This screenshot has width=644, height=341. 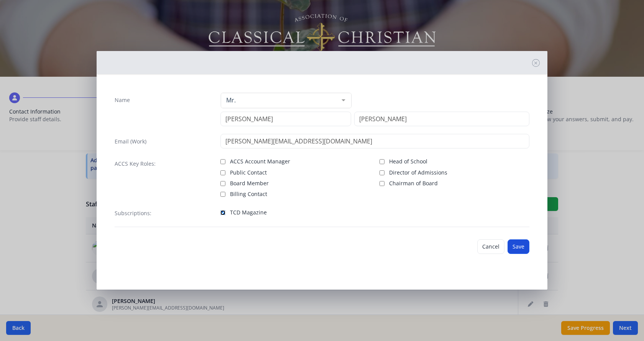 I want to click on button: Cancel, so click(x=491, y=247).